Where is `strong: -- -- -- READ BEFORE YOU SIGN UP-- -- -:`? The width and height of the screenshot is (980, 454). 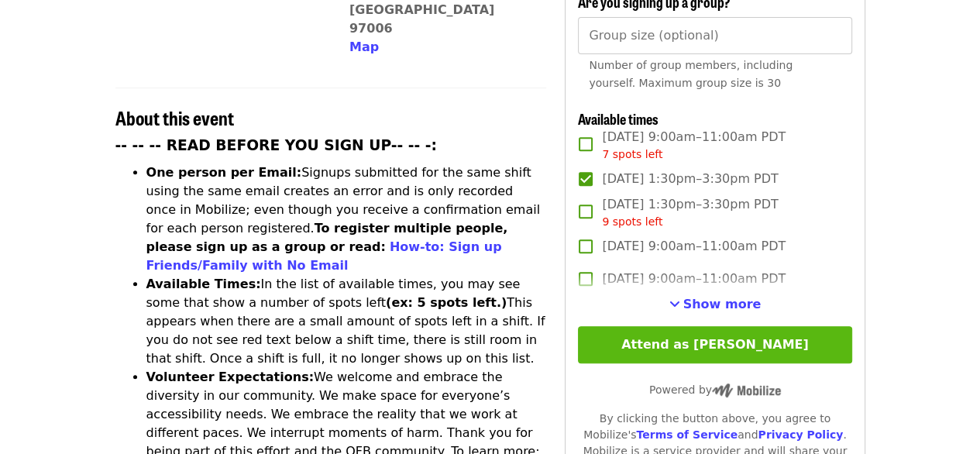
strong: -- -- -- READ BEFORE YOU SIGN UP-- -- -: is located at coordinates (276, 145).